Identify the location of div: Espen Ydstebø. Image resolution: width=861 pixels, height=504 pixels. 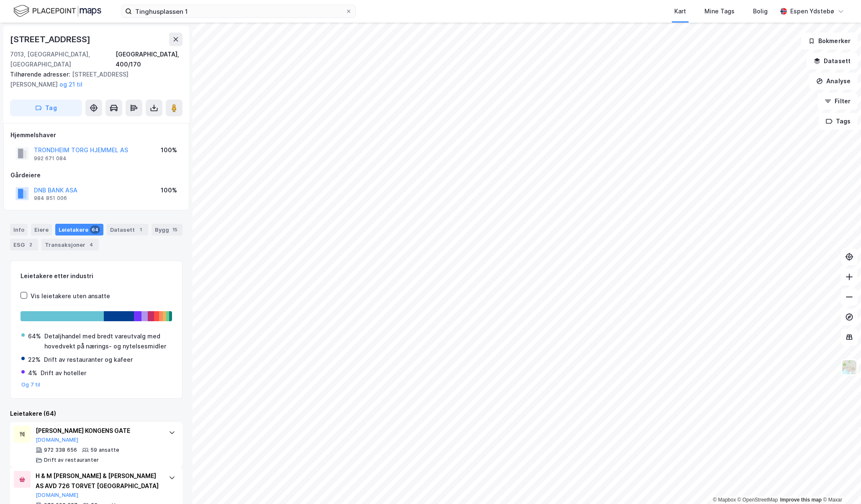
(812, 11).